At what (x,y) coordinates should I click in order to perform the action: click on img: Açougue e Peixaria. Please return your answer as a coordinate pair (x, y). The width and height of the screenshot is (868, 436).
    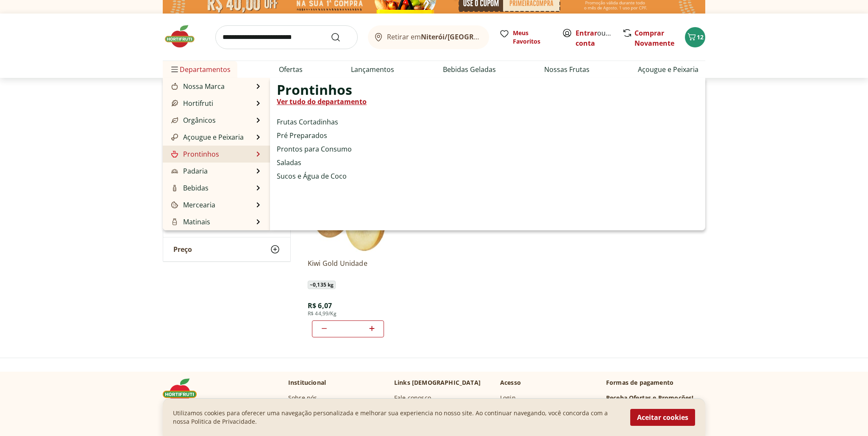
    Looking at the image, I should click on (174, 137).